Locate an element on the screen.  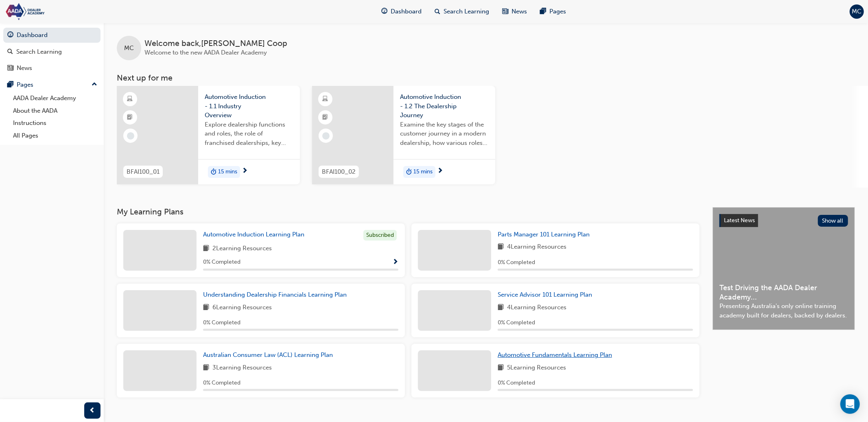
a: AADA Dealer Academy is located at coordinates (55, 98).